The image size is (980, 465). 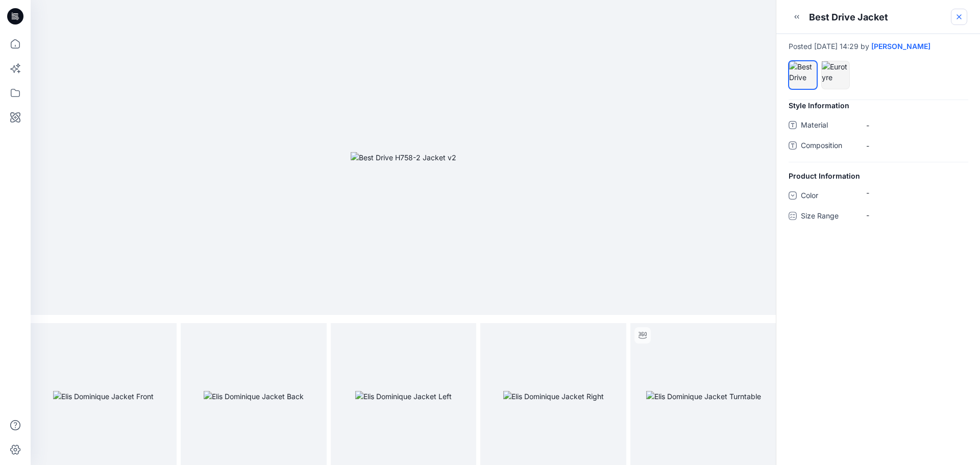 I want to click on img: Elis Dominique Jacket Front, so click(x=103, y=396).